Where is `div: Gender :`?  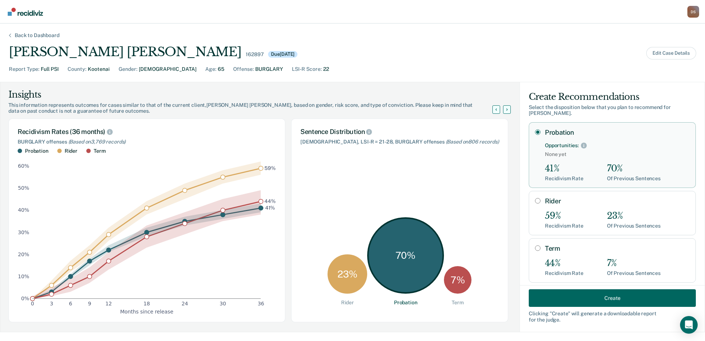 div: Gender : is located at coordinates (128, 69).